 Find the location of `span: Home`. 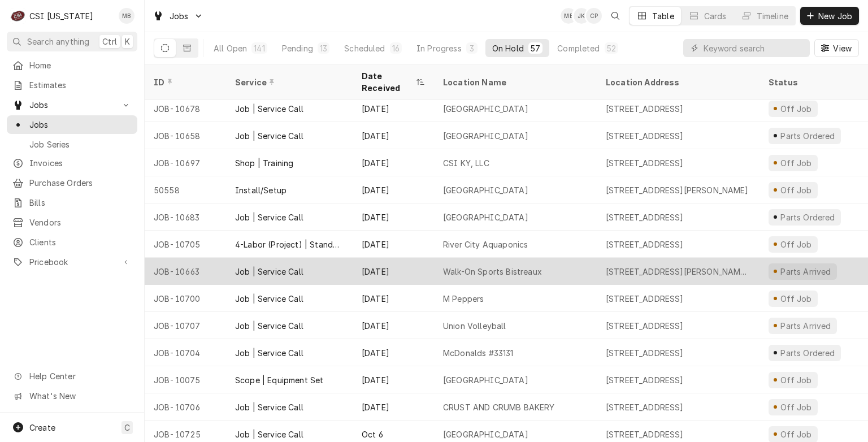

span: Home is located at coordinates (80, 65).